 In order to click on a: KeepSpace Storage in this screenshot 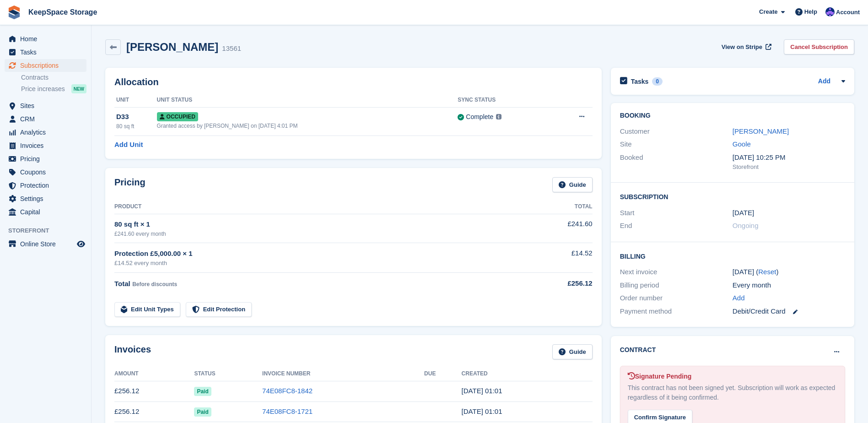, I will do `click(63, 12)`.